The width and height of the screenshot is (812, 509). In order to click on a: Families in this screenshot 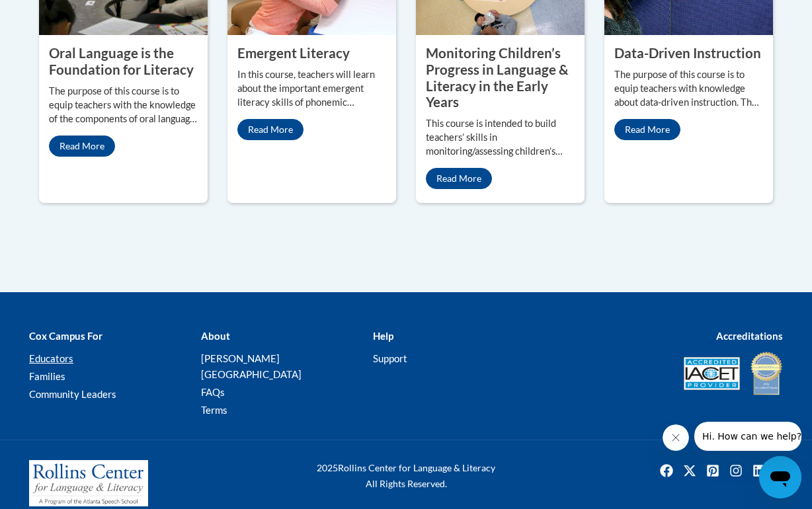, I will do `click(47, 376)`.